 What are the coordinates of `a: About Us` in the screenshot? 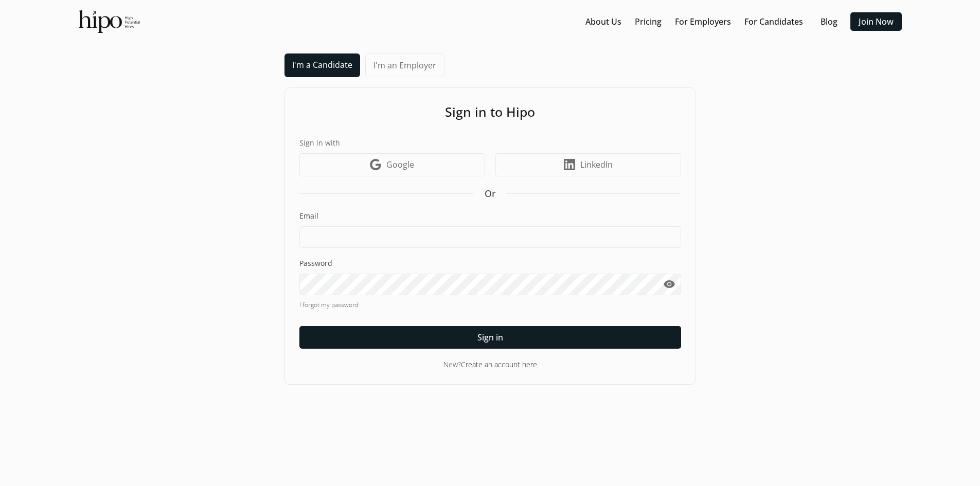 It's located at (604, 22).